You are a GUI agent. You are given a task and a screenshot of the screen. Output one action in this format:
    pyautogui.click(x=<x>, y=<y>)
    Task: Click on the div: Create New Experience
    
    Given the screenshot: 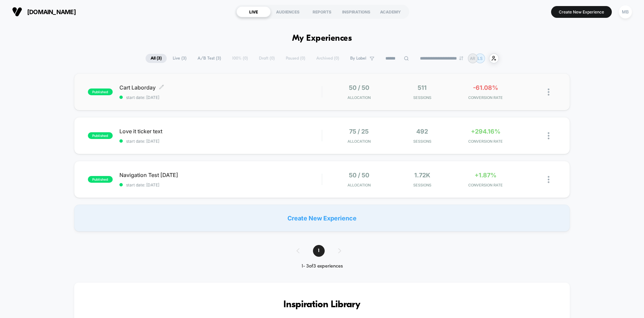 What is the action you would take?
    pyautogui.click(x=322, y=218)
    